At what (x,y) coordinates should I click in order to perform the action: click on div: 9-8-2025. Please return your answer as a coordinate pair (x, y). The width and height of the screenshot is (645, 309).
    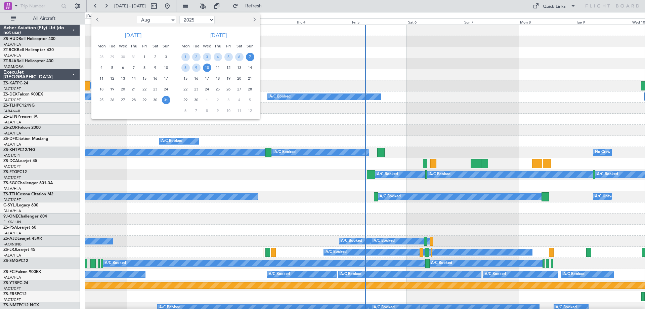
    Looking at the image, I should click on (155, 68).